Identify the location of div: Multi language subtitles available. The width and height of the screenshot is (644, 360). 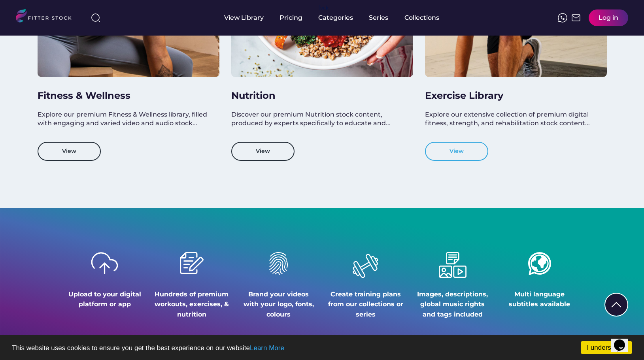
(540, 299).